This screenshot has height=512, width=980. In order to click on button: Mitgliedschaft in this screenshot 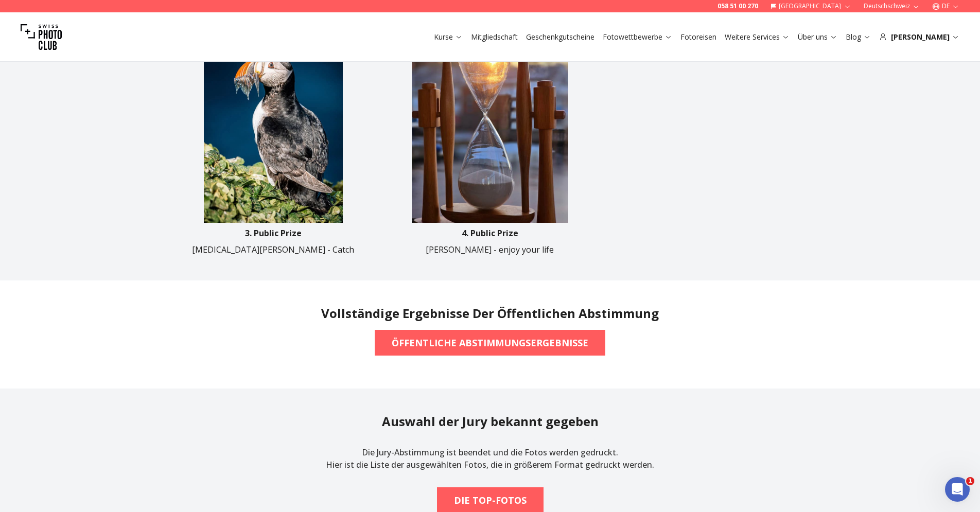, I will do `click(494, 37)`.